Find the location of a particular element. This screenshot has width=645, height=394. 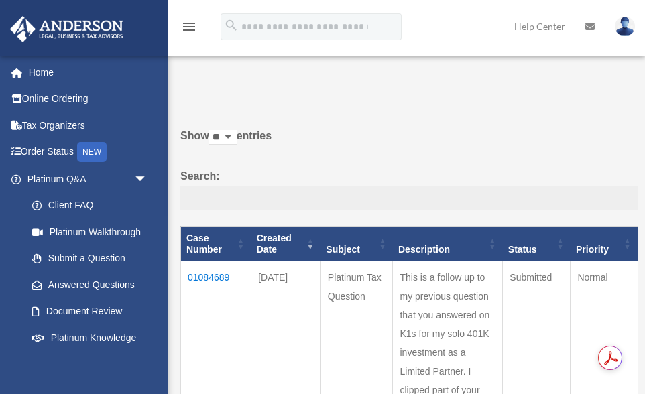

a: Client FAQ is located at coordinates (90, 206).